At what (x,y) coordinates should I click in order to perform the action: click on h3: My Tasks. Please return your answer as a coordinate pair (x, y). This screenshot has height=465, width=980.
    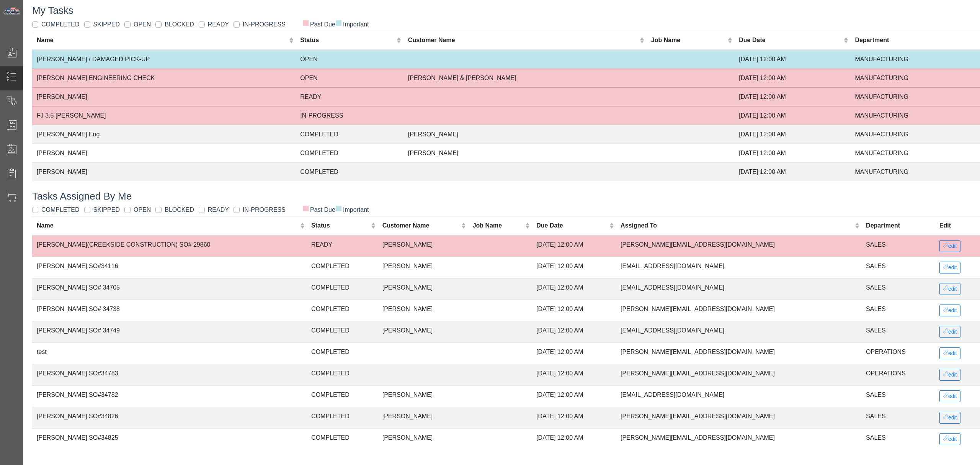
    Looking at the image, I should click on (506, 11).